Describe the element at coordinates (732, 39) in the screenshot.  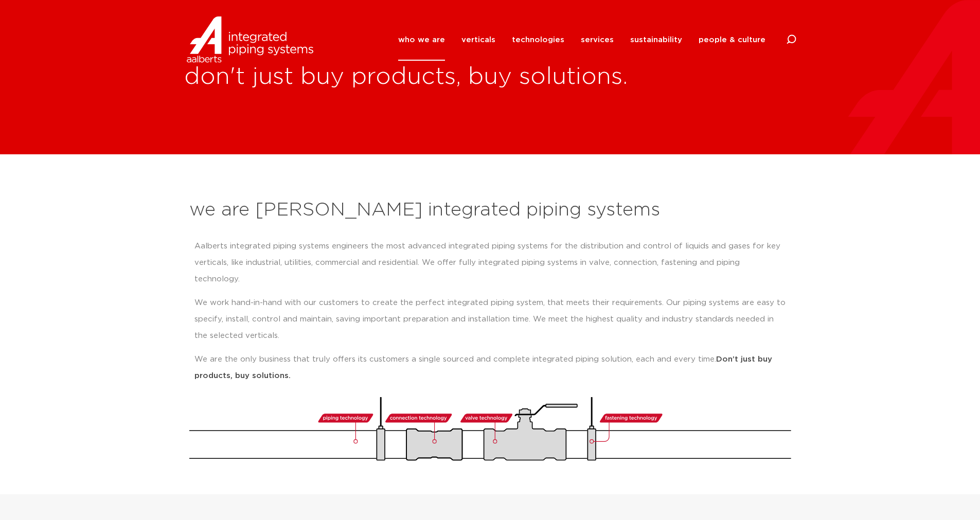
I see `a: people & culture` at that location.